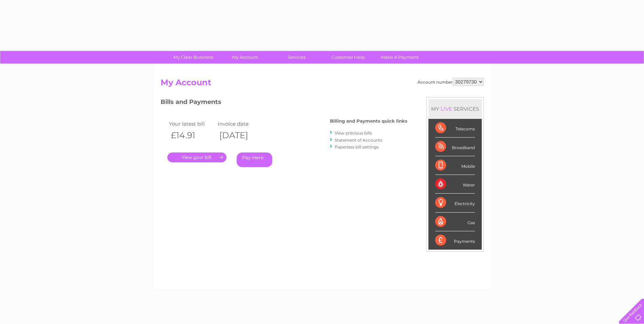  I want to click on div: Broadband, so click(455, 147).